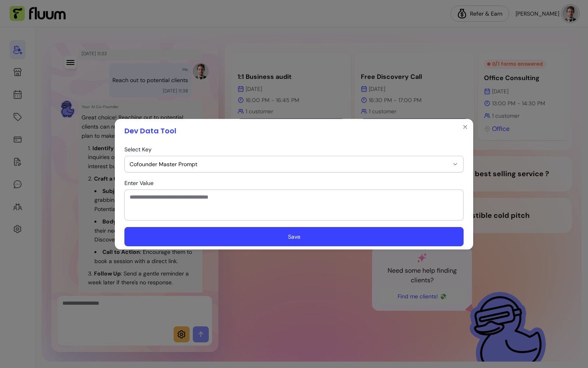 The height and width of the screenshot is (368, 588). I want to click on button: Close, so click(465, 127).